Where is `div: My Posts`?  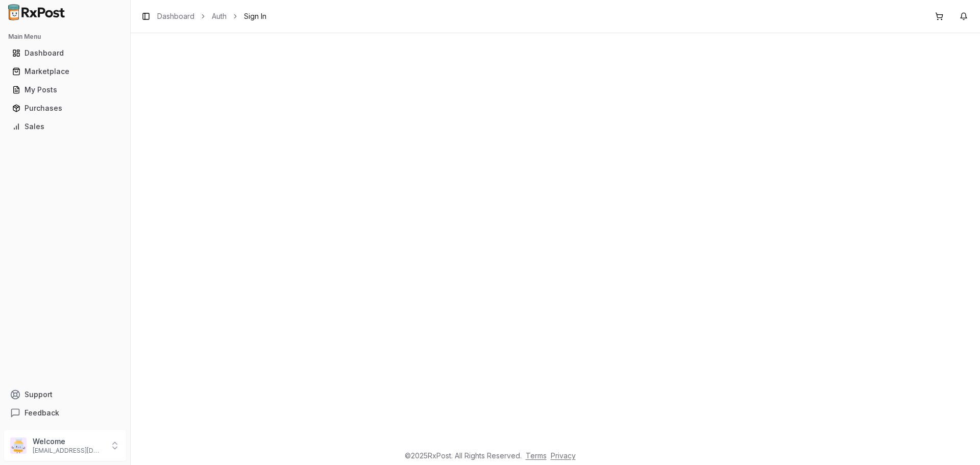
div: My Posts is located at coordinates (65, 90).